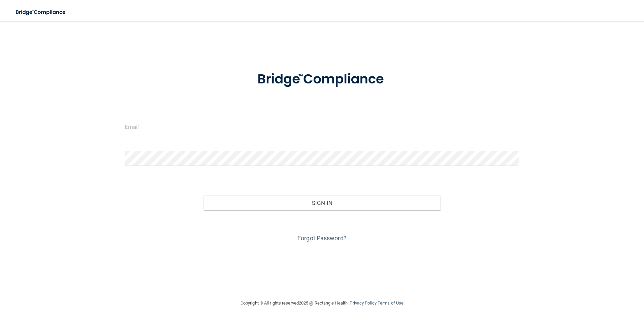 Image resolution: width=644 pixels, height=321 pixels. Describe the element at coordinates (322, 304) in the screenshot. I see `div: Copyright © All rights reserved 2025 @ Rectangle Health | |` at that location.